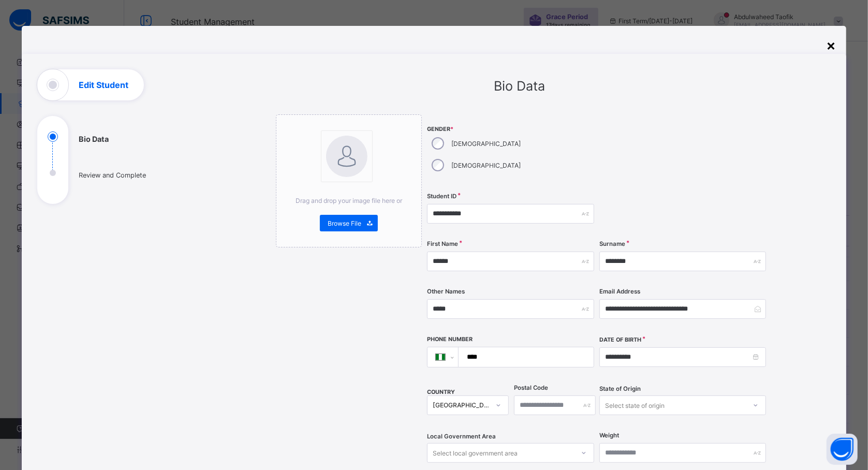  Describe the element at coordinates (347, 156) in the screenshot. I see `img: bannerImage` at that location.